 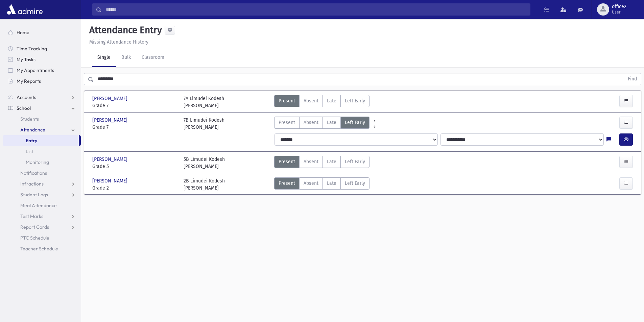 I want to click on a: Student Logs, so click(x=41, y=195).